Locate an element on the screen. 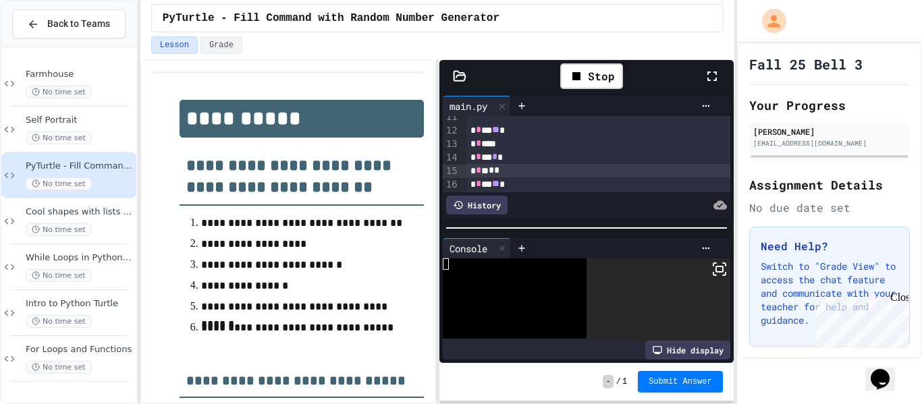  p: Switch to "Grade View" to access the chat feature and communicate with your teacher for help and ... is located at coordinates (829, 293).